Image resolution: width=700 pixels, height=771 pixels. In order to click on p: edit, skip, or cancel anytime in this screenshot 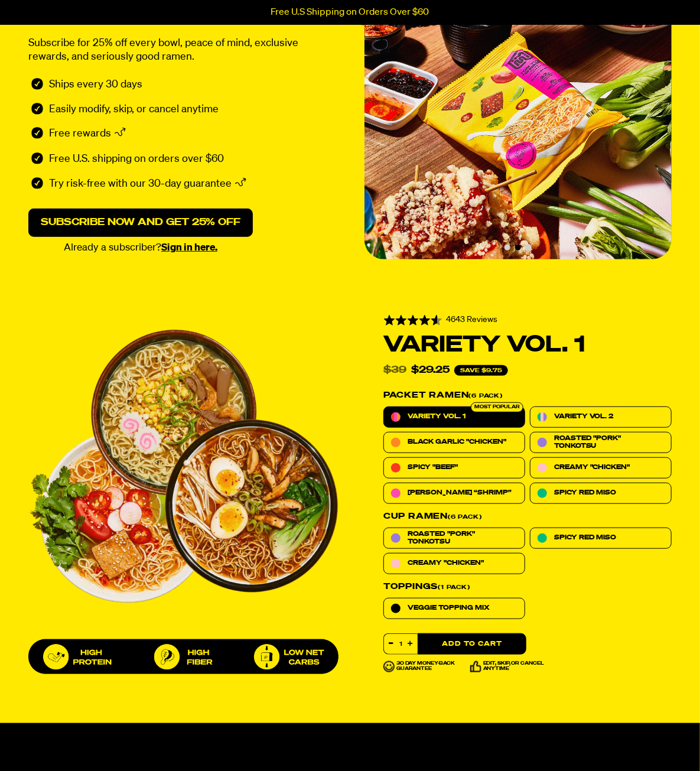, I will do `click(515, 666)`.